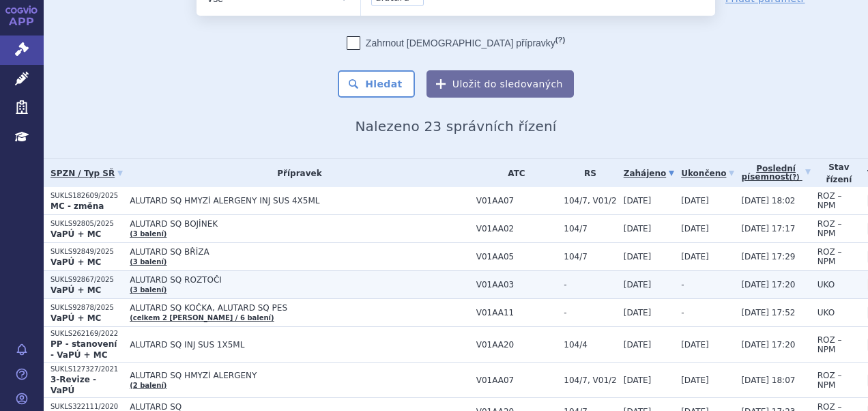 This screenshot has width=868, height=411. What do you see at coordinates (516, 285) in the screenshot?
I see `span: V01AA03` at bounding box center [516, 285].